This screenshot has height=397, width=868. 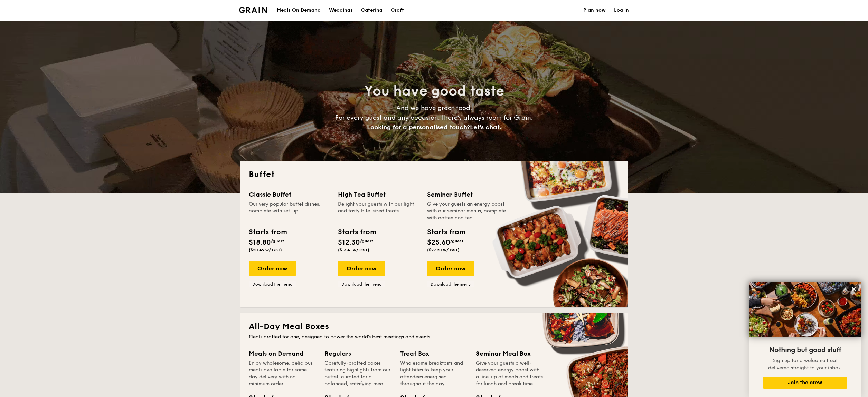 What do you see at coordinates (434, 175) in the screenshot?
I see `h2: Buffet` at bounding box center [434, 175].